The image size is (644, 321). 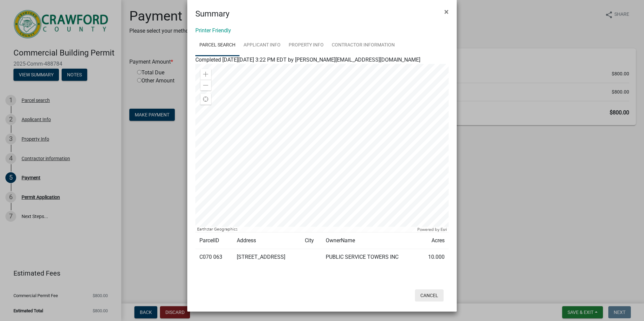 I want to click on a: Printer Friendly, so click(x=213, y=30).